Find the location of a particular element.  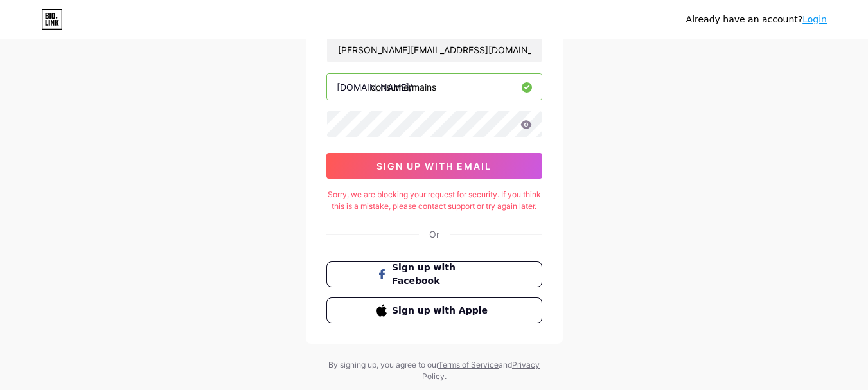

a: Terms of Service is located at coordinates (469, 365).